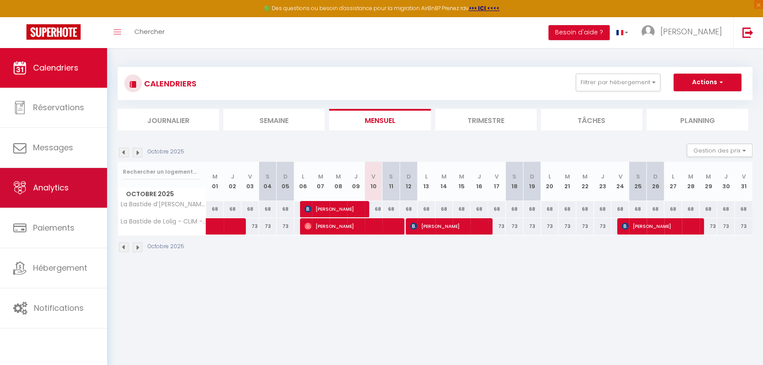  What do you see at coordinates (168, 119) in the screenshot?
I see `li: Journalier` at bounding box center [168, 119].